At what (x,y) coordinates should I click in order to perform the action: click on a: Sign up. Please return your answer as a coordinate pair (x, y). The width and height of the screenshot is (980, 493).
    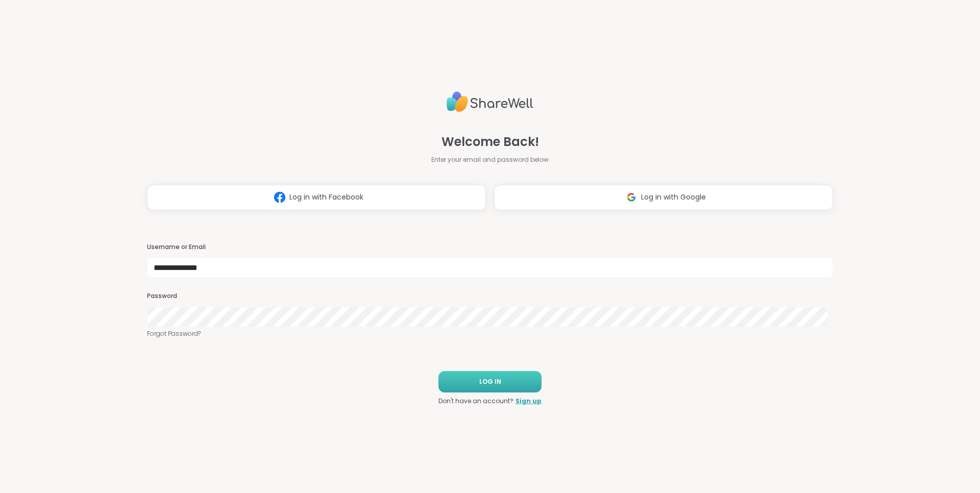
    Looking at the image, I should click on (528, 401).